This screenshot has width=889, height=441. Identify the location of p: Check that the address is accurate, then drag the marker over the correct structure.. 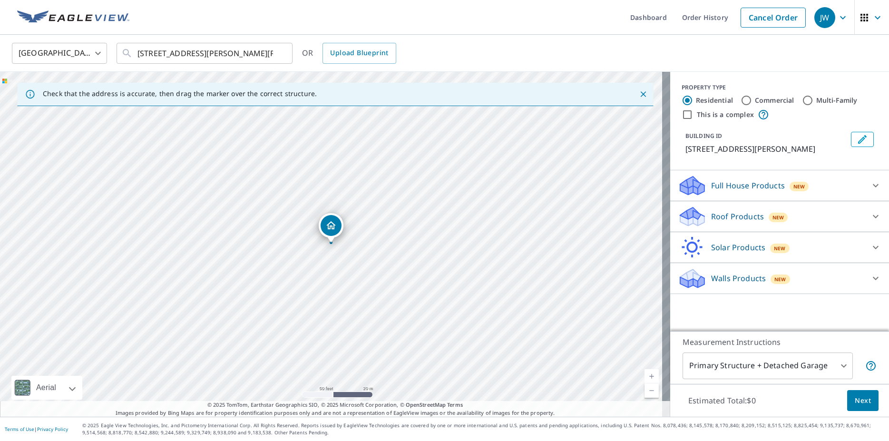
(180, 94).